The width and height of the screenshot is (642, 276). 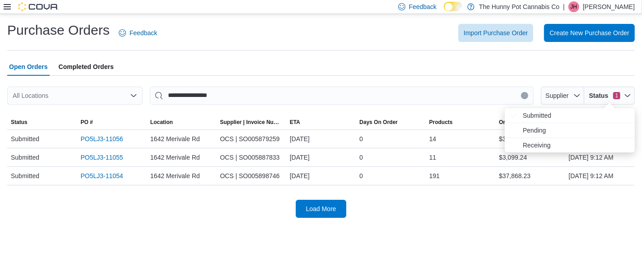 What do you see at coordinates (342, 96) in the screenshot?
I see `input: This is a search bar. After typing your query, hit enter to filter the results lower in the page.` at bounding box center [342, 96].